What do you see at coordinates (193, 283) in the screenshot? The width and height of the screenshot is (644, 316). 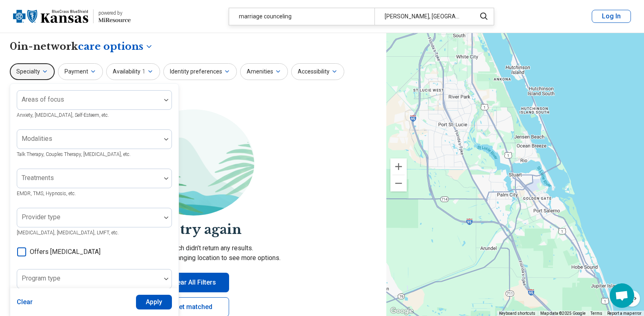 I see `button: Clear All Filters` at bounding box center [193, 283].